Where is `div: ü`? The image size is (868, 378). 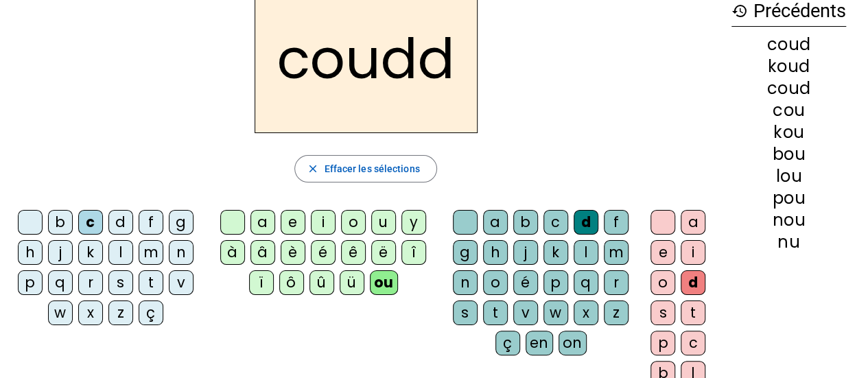 div: ü is located at coordinates (352, 283).